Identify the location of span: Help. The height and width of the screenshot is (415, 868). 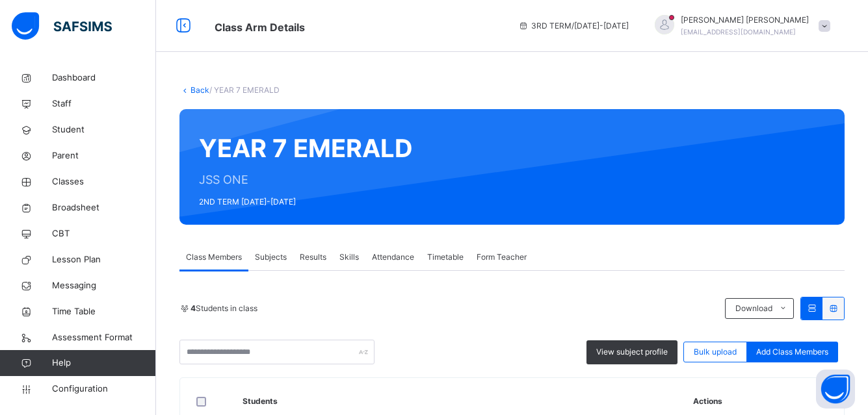
(104, 363).